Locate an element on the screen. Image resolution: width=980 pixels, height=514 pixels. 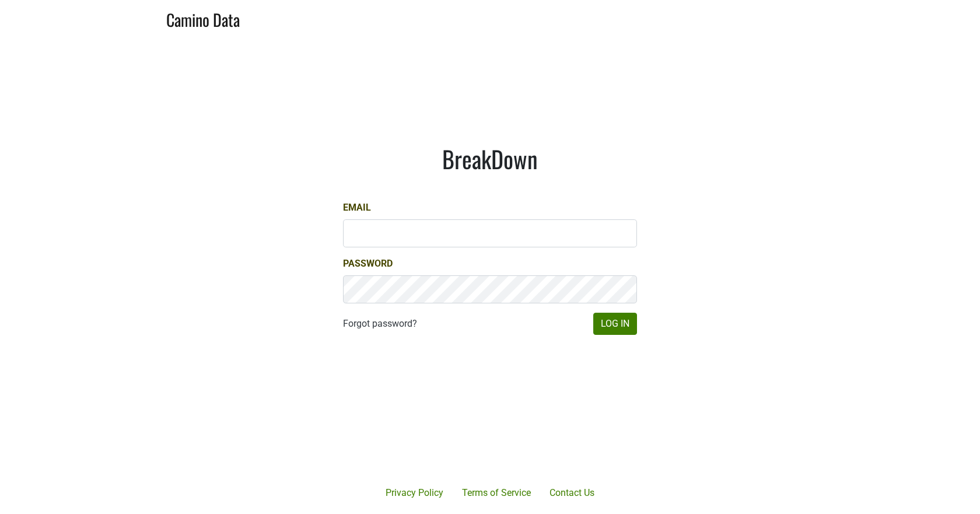
label: Email is located at coordinates (357, 208).